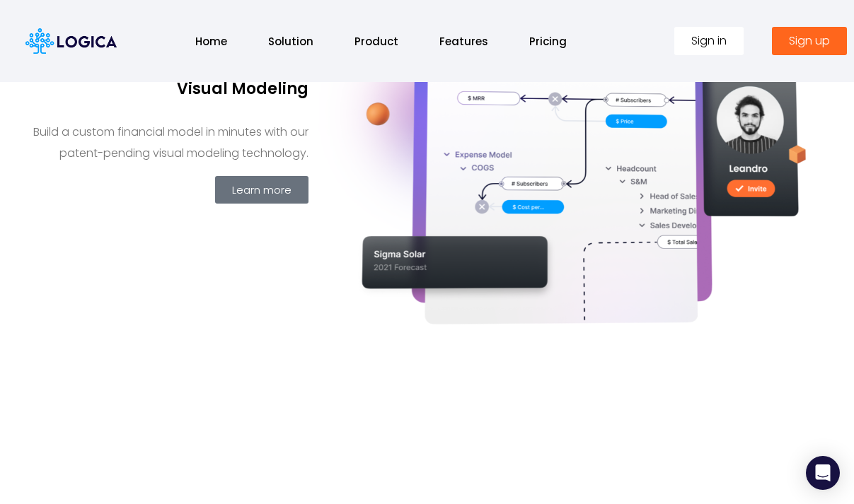 This screenshot has height=504, width=854. I want to click on div: Open Intercom Messenger, so click(823, 473).